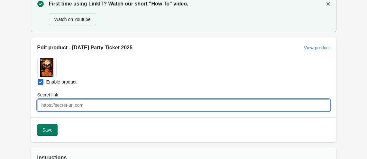  What do you see at coordinates (47, 68) in the screenshot?
I see `img: PHOTO-2025-09-26-18-37-05.jpg` at bounding box center [47, 68].